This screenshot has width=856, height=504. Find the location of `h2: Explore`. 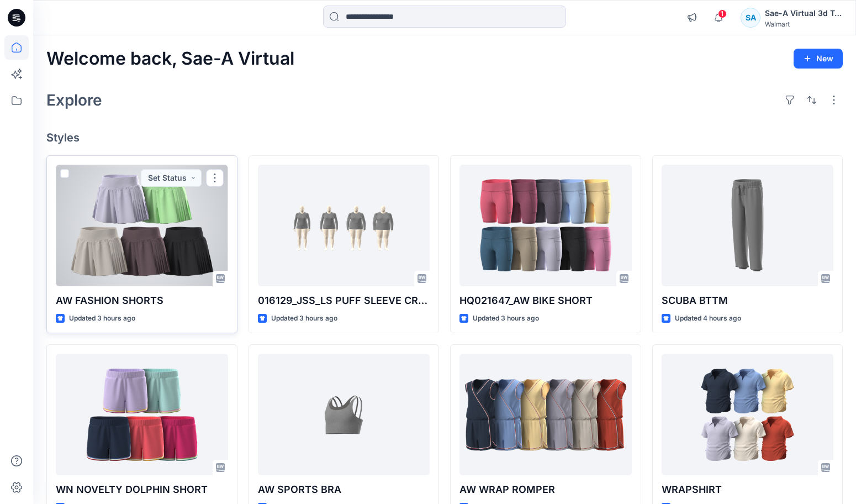

h2: Explore is located at coordinates (74, 100).